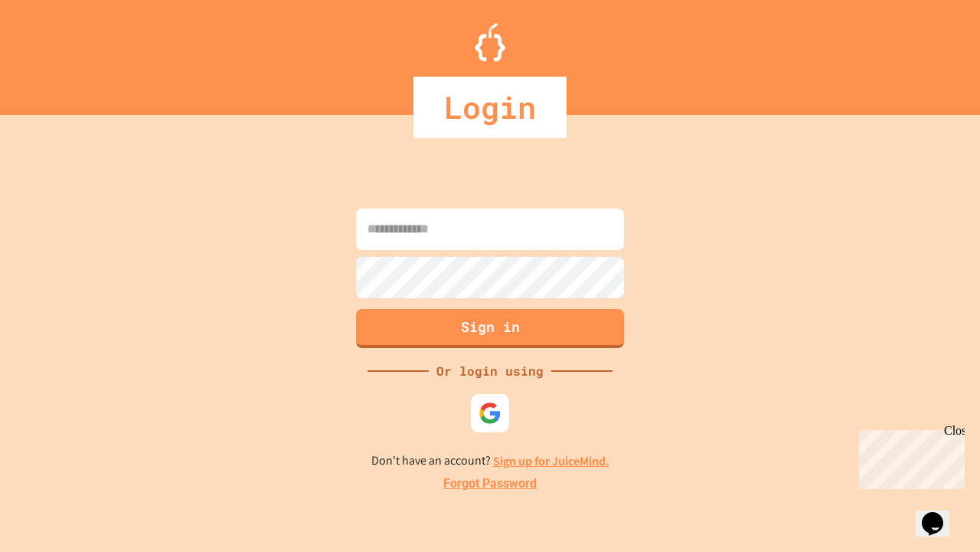  What do you see at coordinates (490, 42) in the screenshot?
I see `img: Logo.svg` at bounding box center [490, 42].